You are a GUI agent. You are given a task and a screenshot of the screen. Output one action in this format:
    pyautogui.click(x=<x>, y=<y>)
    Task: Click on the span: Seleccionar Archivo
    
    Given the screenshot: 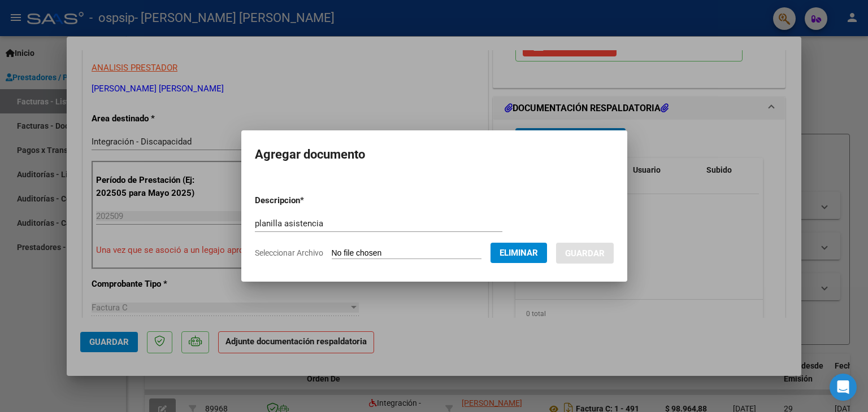 What is the action you would take?
    pyautogui.click(x=289, y=253)
    